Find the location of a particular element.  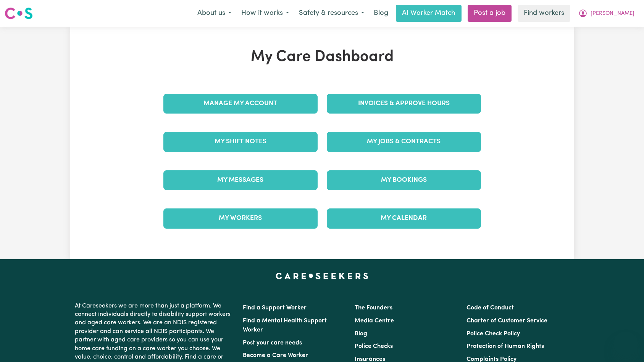

a: Media Centre is located at coordinates (374, 321).